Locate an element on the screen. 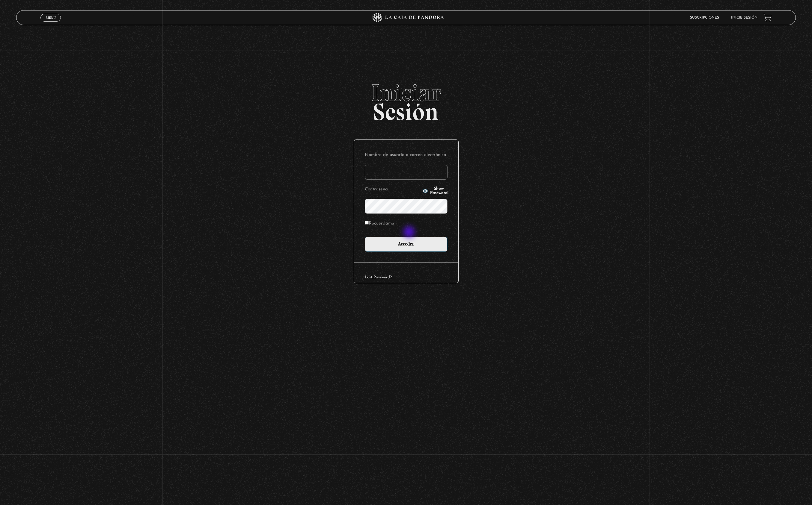  a: Suscripciones is located at coordinates (704, 18).